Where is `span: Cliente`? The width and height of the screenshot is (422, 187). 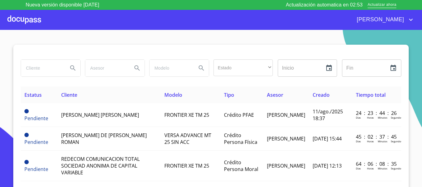 span: Cliente is located at coordinates (69, 95).